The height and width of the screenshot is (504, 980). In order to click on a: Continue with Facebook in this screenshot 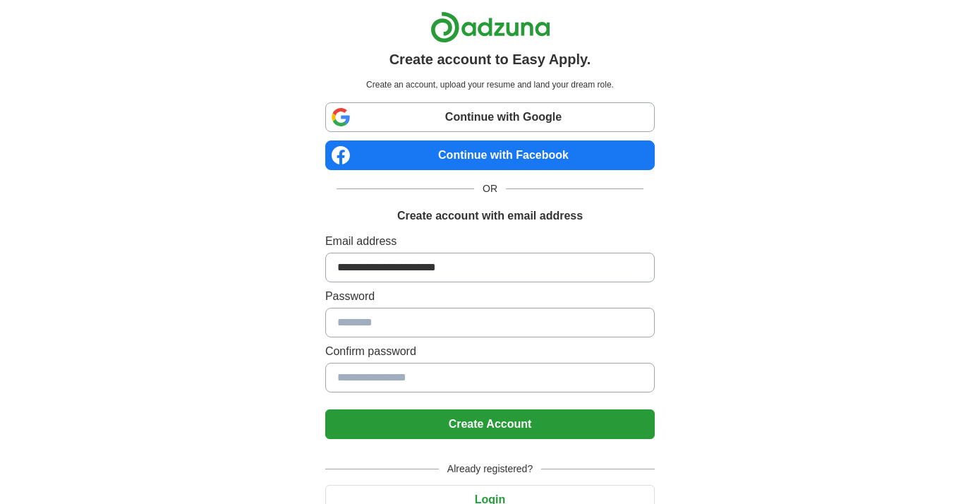, I will do `click(490, 156)`.